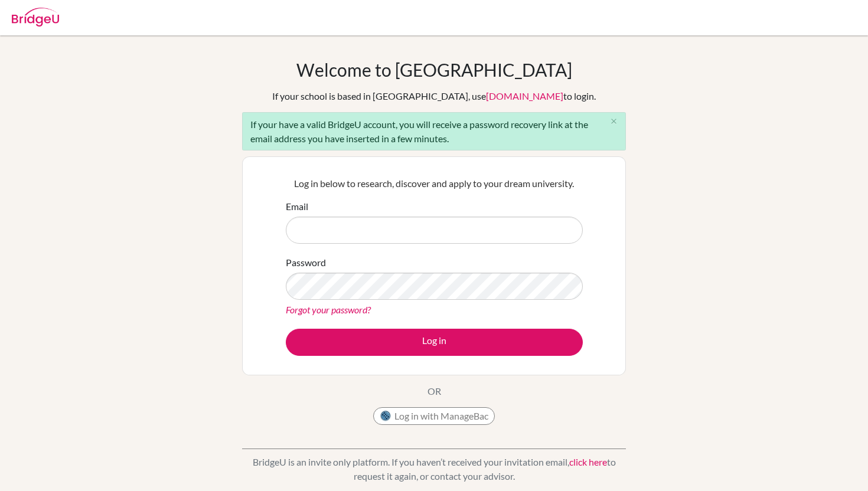 Image resolution: width=868 pixels, height=491 pixels. Describe the element at coordinates (434, 391) in the screenshot. I see `p: OR` at that location.